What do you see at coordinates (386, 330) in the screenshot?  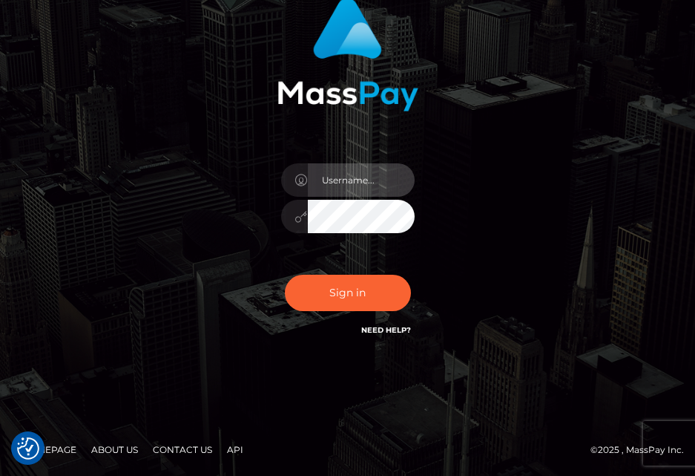 I see `a: Need Help?` at bounding box center [386, 330].